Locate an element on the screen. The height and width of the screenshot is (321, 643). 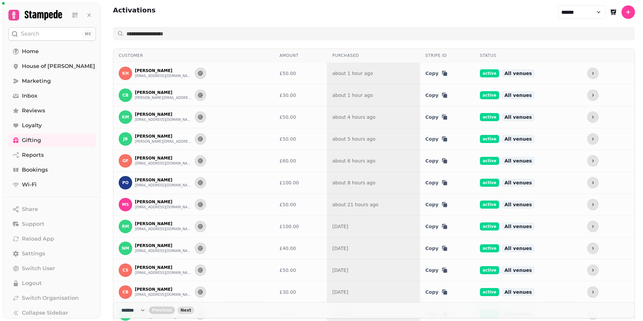
span: JB is located at coordinates (125, 139).